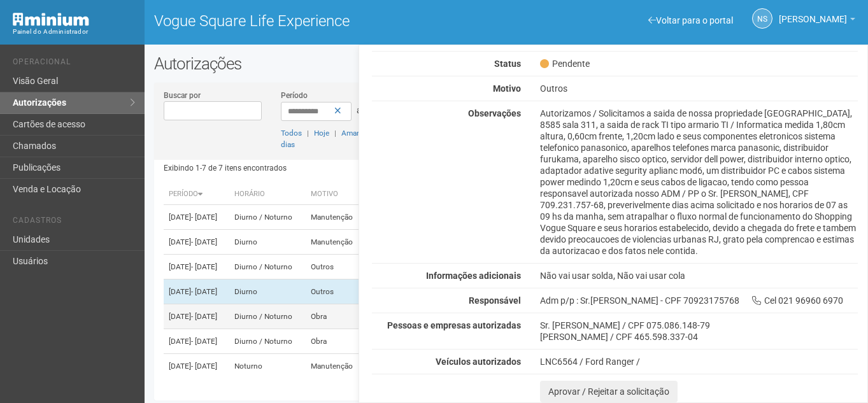 The width and height of the screenshot is (868, 403). I want to click on td: Noturno, so click(267, 367).